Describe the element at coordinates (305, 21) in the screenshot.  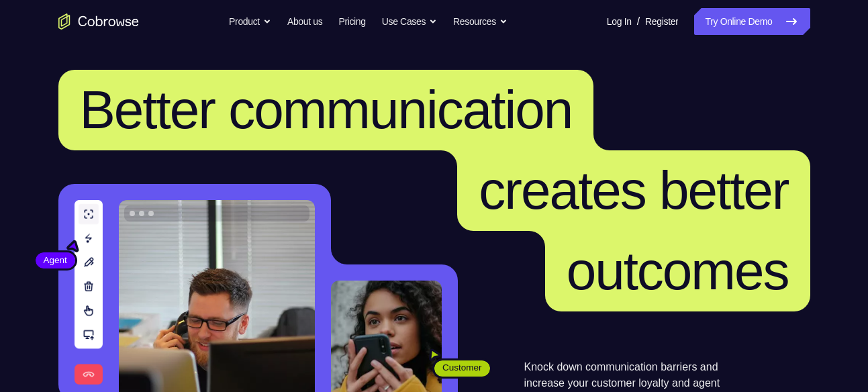
I see `a: About us` at that location.